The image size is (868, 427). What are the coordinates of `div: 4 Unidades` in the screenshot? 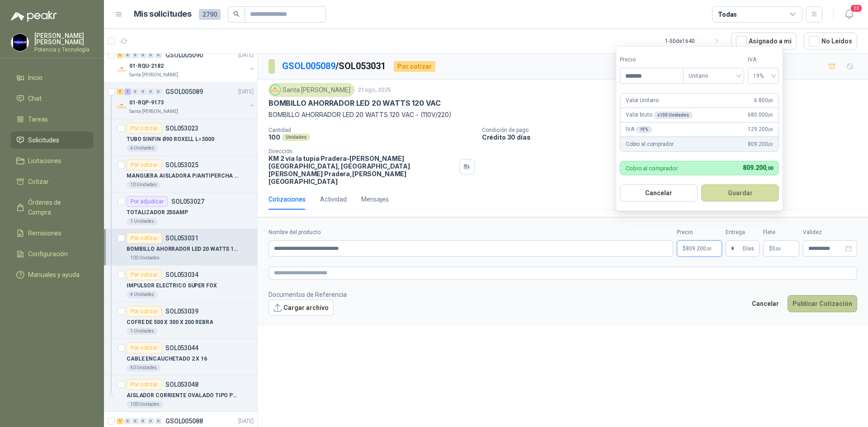 It's located at (142, 295).